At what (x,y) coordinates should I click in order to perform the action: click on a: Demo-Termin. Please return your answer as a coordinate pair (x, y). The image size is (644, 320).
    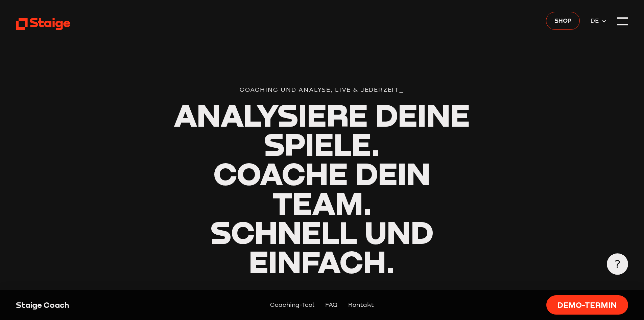
    Looking at the image, I should click on (587, 304).